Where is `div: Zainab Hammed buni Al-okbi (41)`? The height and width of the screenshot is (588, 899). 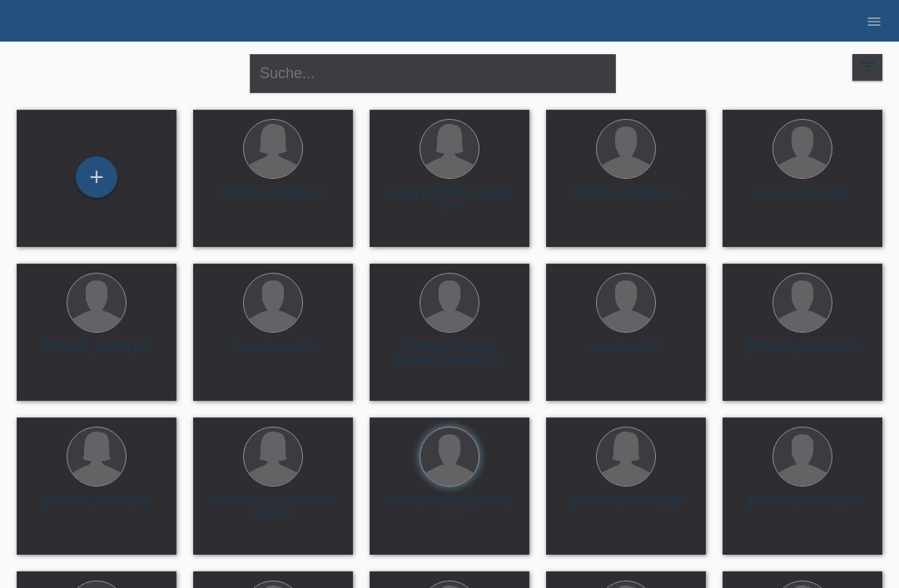 div: Zainab Hammed buni Al-okbi (41) is located at coordinates (273, 508).